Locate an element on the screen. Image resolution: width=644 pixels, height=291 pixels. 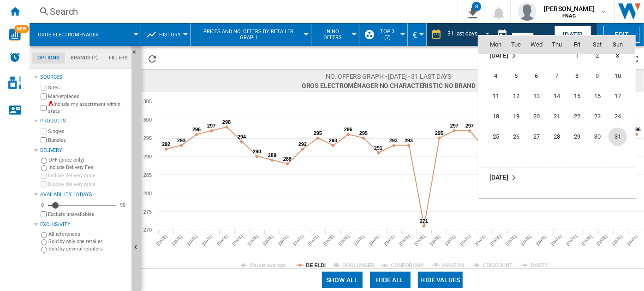
td: Tuesday September 2 2025 is located at coordinates (516, 198).